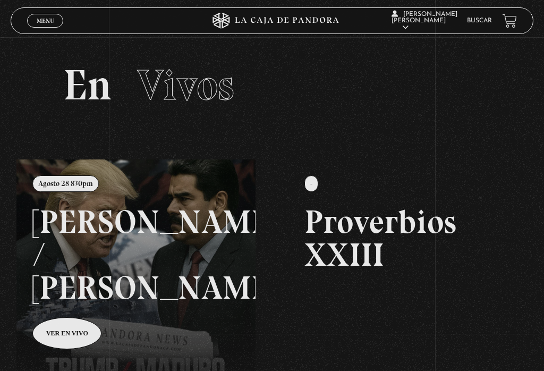 This screenshot has width=544, height=371. What do you see at coordinates (45, 21) in the screenshot?
I see `span: Menu` at bounding box center [45, 21].